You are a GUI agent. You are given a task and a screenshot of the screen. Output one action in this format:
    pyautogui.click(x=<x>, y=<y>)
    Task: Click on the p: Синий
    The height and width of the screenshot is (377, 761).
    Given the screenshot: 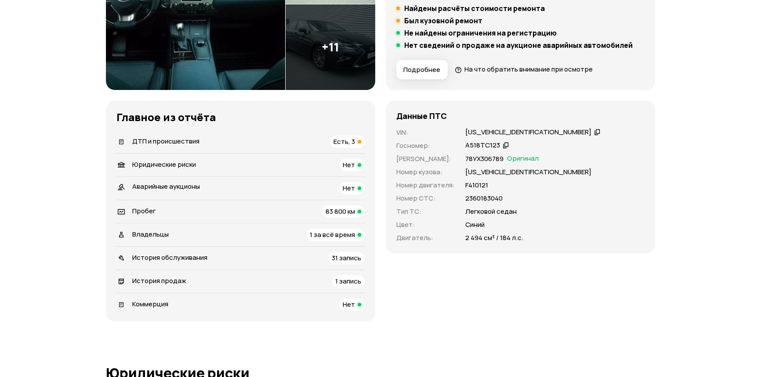 What is the action you would take?
    pyautogui.click(x=475, y=225)
    